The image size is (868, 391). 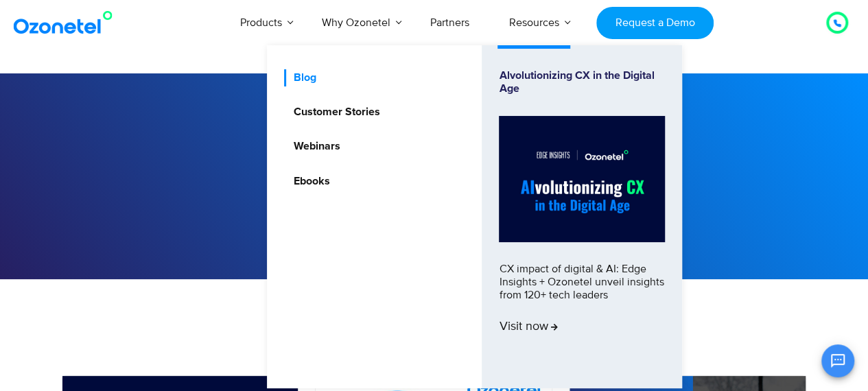 What do you see at coordinates (300, 78) in the screenshot?
I see `a: Blog` at bounding box center [300, 78].